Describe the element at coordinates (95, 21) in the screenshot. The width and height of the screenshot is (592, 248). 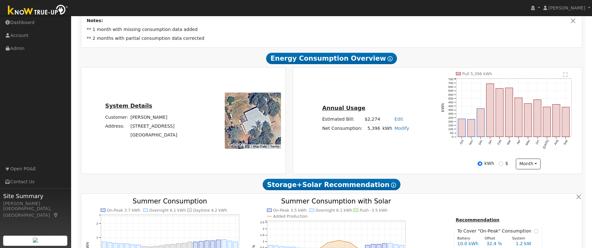
I see `strong: Notes:` at that location.